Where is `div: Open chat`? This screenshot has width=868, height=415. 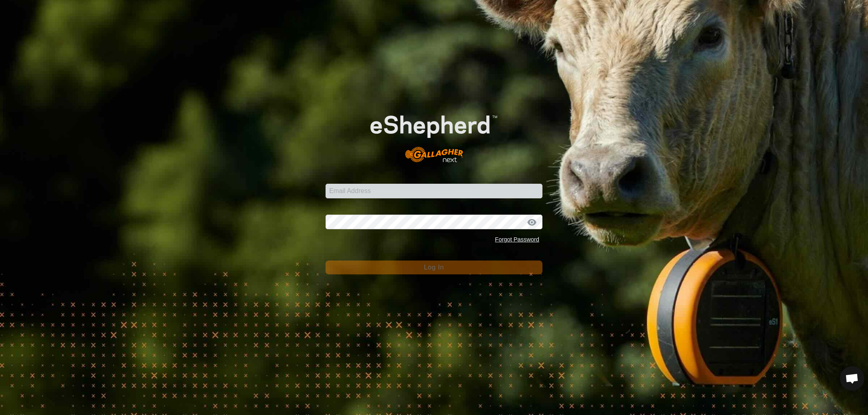 div: Open chat is located at coordinates (851, 378).